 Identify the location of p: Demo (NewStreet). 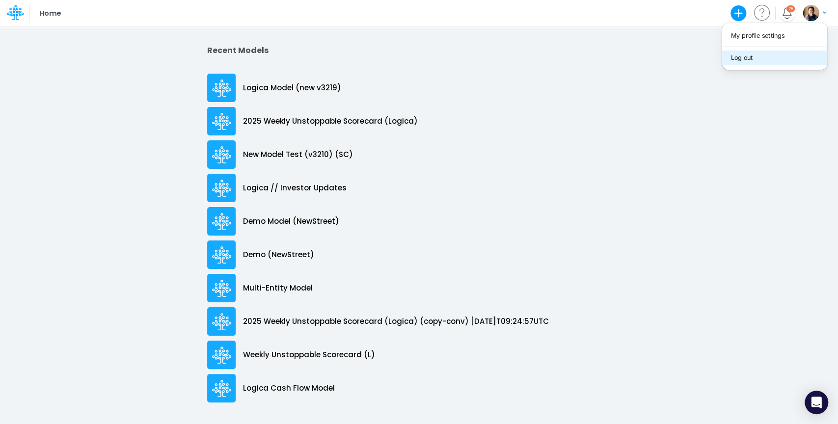
(278, 255).